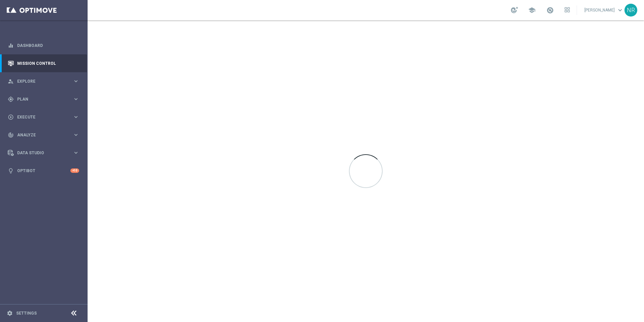  What do you see at coordinates (40, 135) in the screenshot?
I see `div: Analyze` at bounding box center [40, 135].